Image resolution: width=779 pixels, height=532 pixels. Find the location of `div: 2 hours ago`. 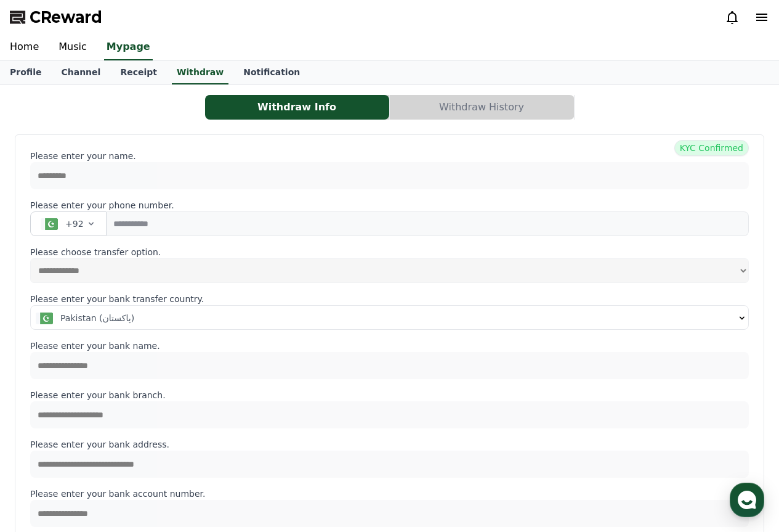

div: 2 hours ago is located at coordinates (121, 136).